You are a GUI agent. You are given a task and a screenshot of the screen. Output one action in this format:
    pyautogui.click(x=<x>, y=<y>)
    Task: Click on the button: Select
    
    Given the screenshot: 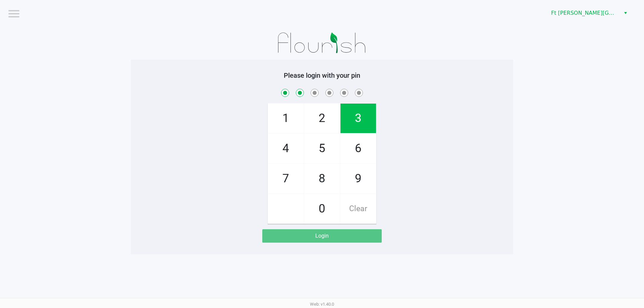 What is the action you would take?
    pyautogui.click(x=625, y=13)
    